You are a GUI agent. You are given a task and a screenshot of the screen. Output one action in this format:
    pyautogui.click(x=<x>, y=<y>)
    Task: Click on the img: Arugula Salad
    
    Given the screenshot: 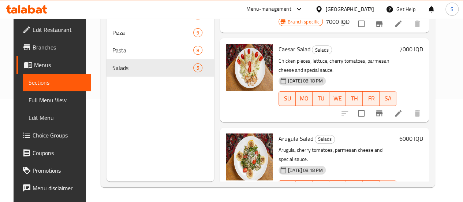 What is the action you would take?
    pyautogui.click(x=249, y=157)
    